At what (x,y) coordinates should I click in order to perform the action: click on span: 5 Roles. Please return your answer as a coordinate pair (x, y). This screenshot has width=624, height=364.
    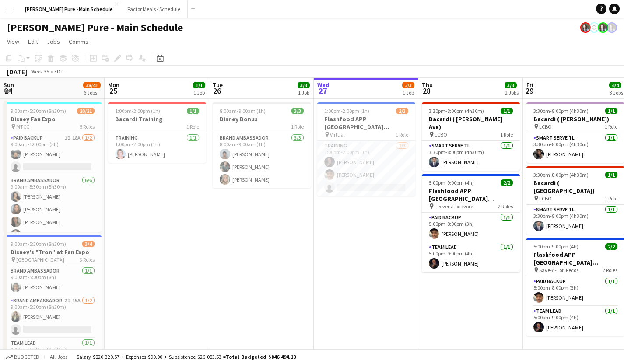
    Looking at the image, I should click on (87, 127).